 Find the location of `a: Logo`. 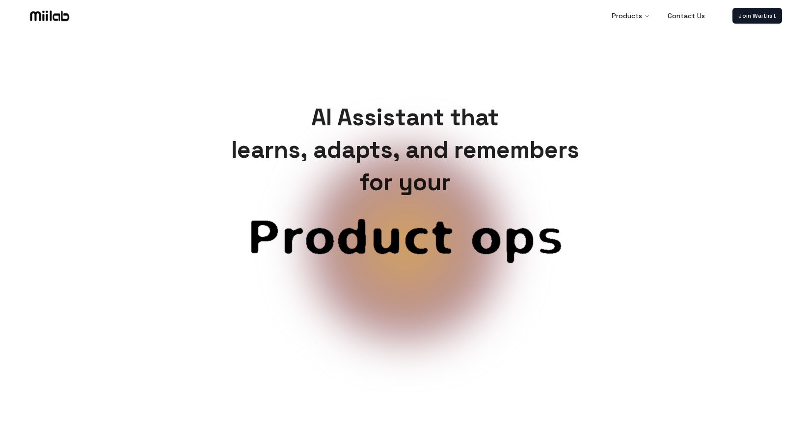

a: Logo is located at coordinates (50, 16).